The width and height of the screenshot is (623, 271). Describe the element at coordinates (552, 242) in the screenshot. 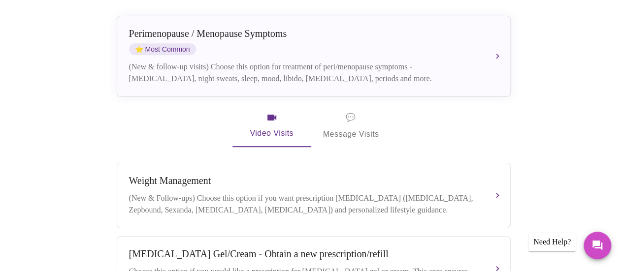

I see `div: Need Help?` at that location.